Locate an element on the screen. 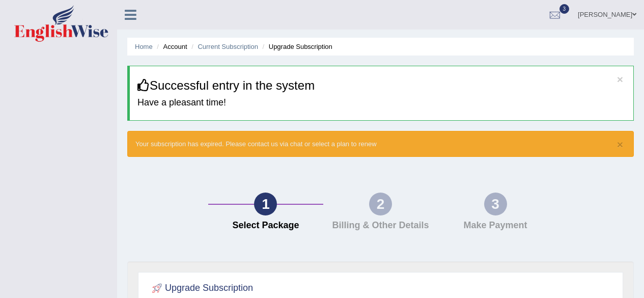 Image resolution: width=644 pixels, height=298 pixels. h4: Make Payment is located at coordinates (495, 226).